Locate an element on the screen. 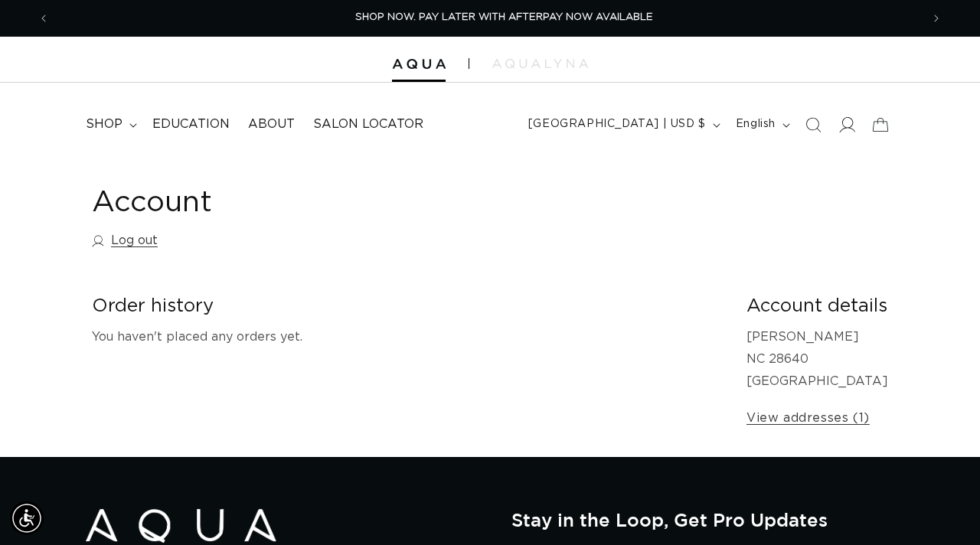  h2: Account details is located at coordinates (817, 307).